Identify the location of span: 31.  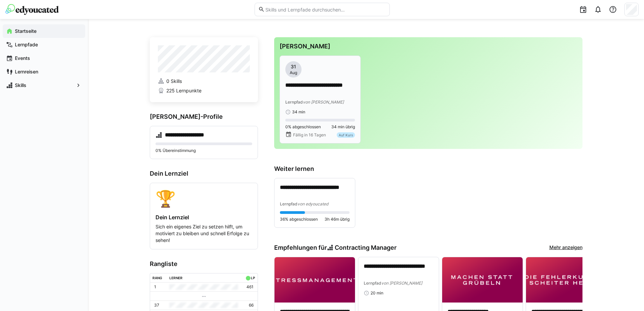
(293, 66).